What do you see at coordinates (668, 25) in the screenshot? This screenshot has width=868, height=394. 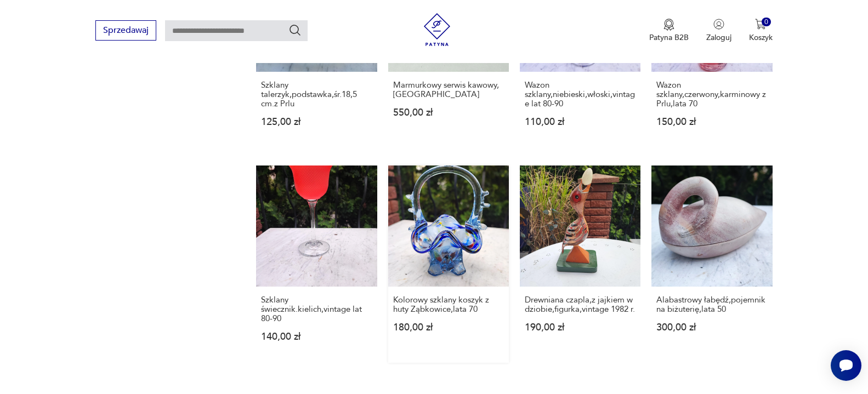 I see `img: Ikona medalu` at bounding box center [668, 25].